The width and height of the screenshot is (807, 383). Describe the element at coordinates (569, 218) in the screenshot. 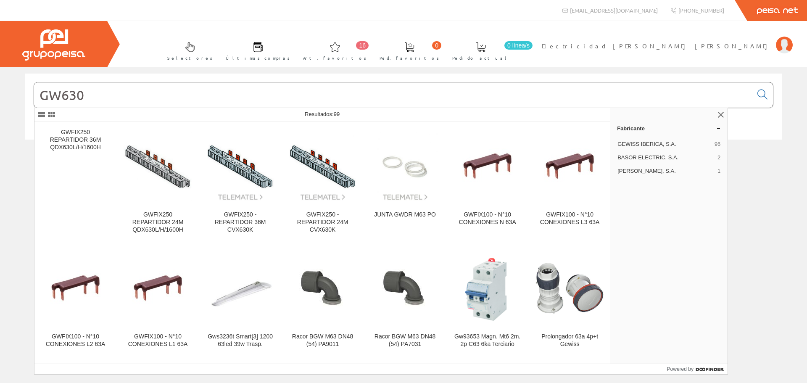

I see `div: GWFIX100 - N°10 CONEXIONES L3 63A` at that location.